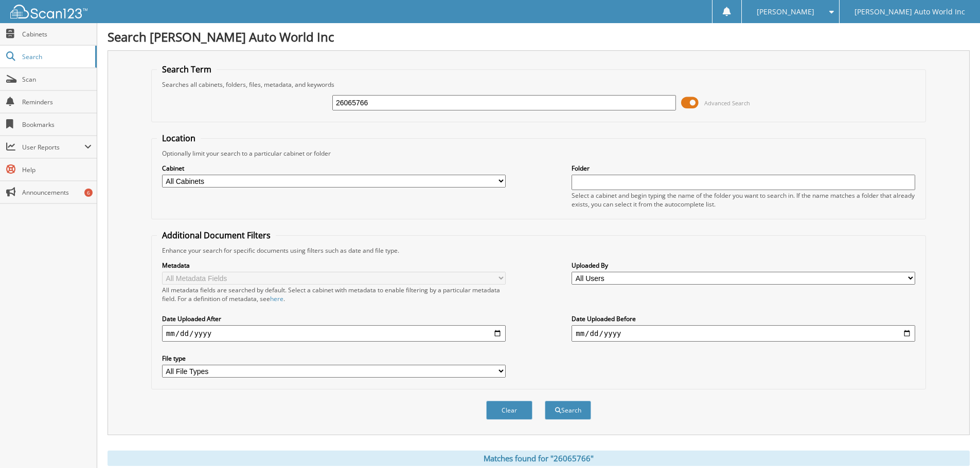 The image size is (980, 468). Describe the element at coordinates (538, 250) in the screenshot. I see `div: Enhance your search for specific documents using filters such as date and file type.` at that location.